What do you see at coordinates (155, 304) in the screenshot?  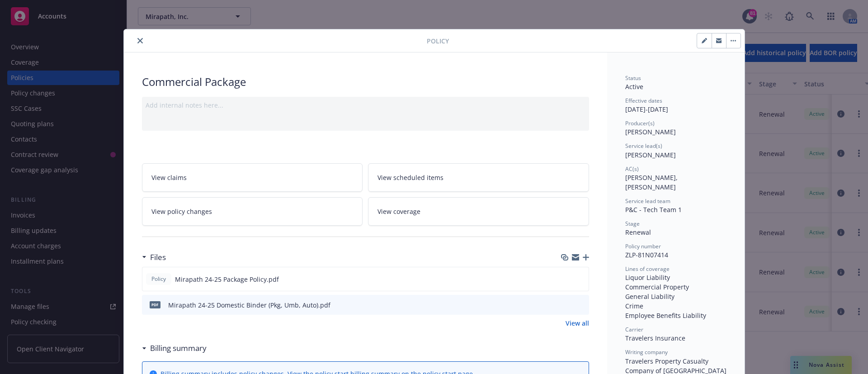 I see `span: pdf` at bounding box center [155, 304].